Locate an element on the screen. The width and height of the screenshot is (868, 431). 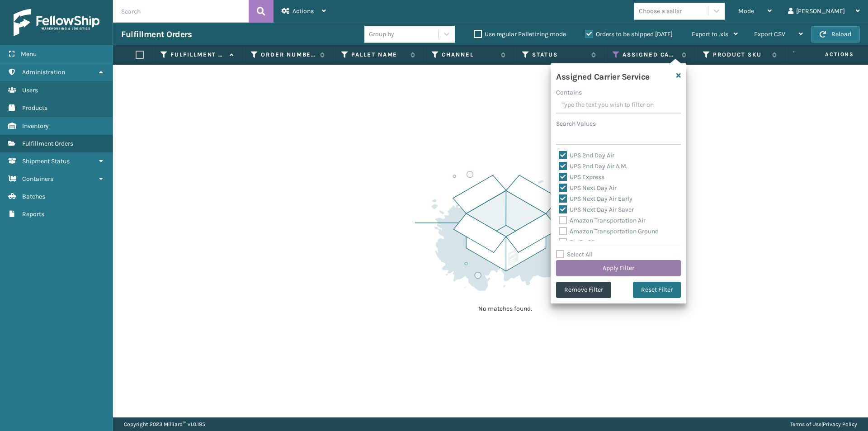
label: Fulfillment Order Id is located at coordinates (197, 55).